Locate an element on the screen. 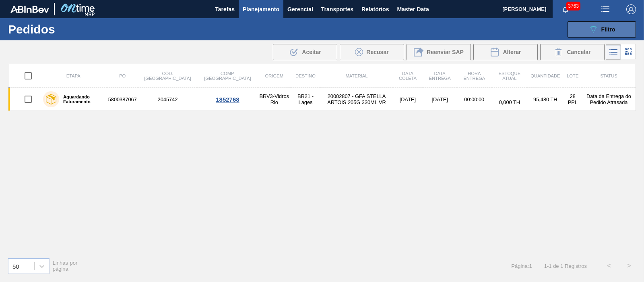 The width and height of the screenshot is (644, 282). span: 1 - 1 de 1 Registros is located at coordinates (565, 266).